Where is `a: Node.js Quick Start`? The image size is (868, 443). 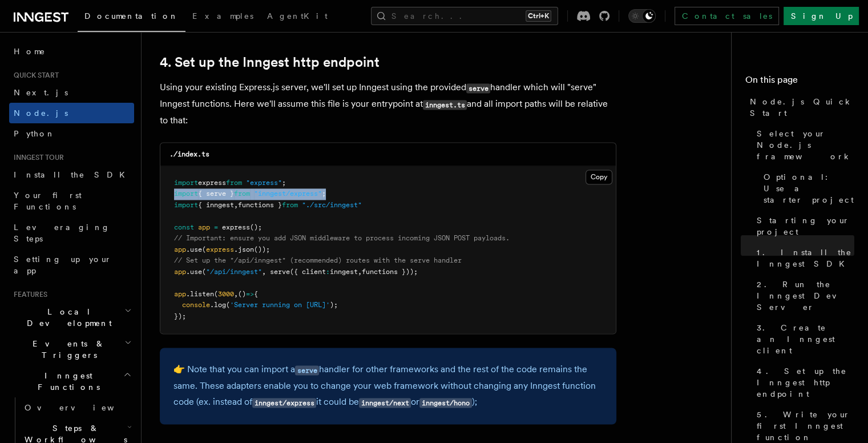
a: Node.js Quick Start is located at coordinates (799, 107).